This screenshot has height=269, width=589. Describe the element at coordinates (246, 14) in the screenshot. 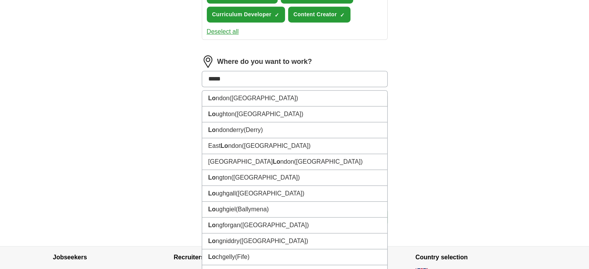

I see `button: Curriculum Developer✓` at that location.